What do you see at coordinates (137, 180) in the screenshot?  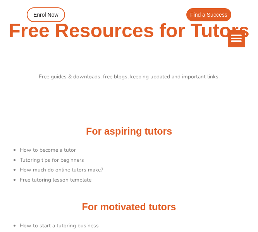 I see `li: Free tutoring lesson template` at bounding box center [137, 180].